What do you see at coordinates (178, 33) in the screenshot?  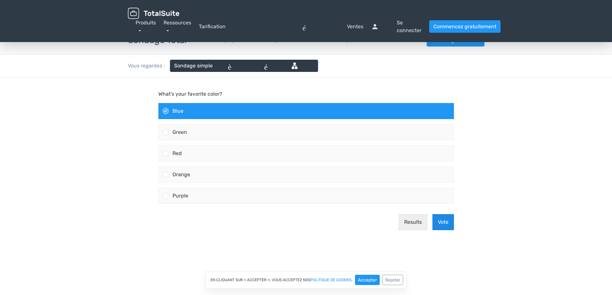 I see `span: Blue` at bounding box center [178, 33].